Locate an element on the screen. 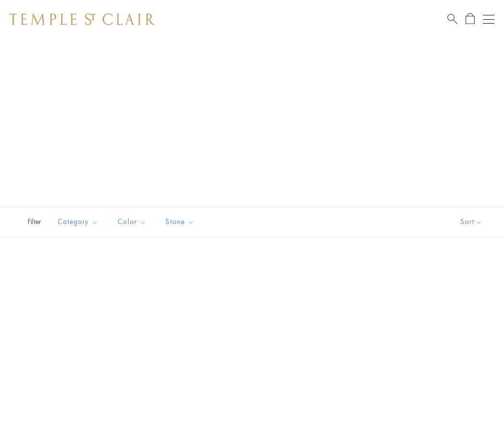  button: Show sort by is located at coordinates (471, 222).